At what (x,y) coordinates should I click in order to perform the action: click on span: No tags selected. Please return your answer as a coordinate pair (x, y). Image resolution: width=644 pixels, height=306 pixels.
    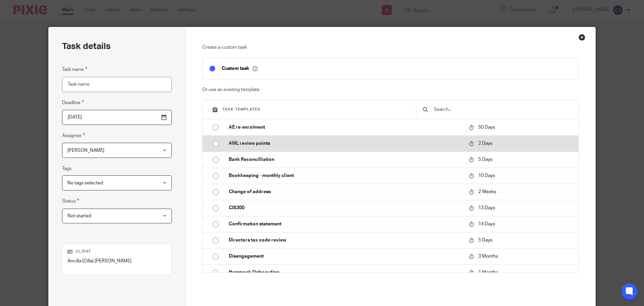
    Looking at the image, I should click on (85, 183).